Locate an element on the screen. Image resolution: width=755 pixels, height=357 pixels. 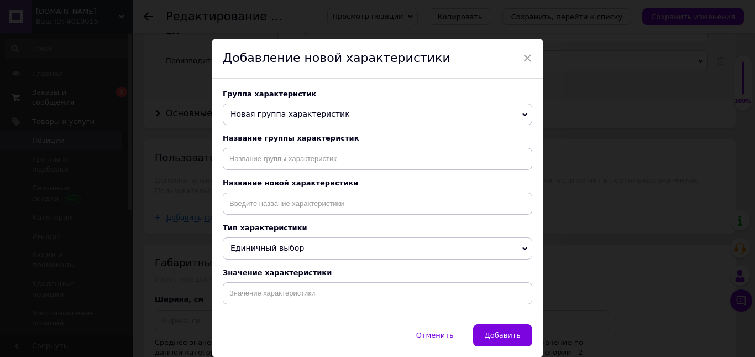
div: Значение характеристики is located at coordinates (378, 272).